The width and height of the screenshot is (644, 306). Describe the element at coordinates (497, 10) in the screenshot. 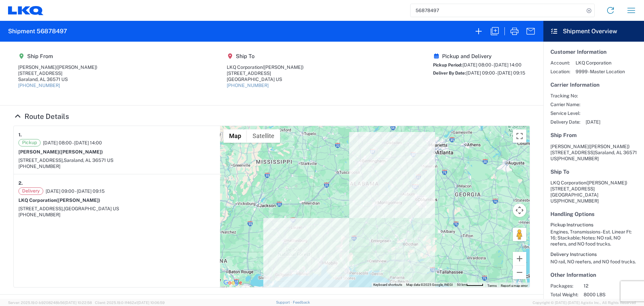

I see `input: Shipment, tracking or reference number` at that location.